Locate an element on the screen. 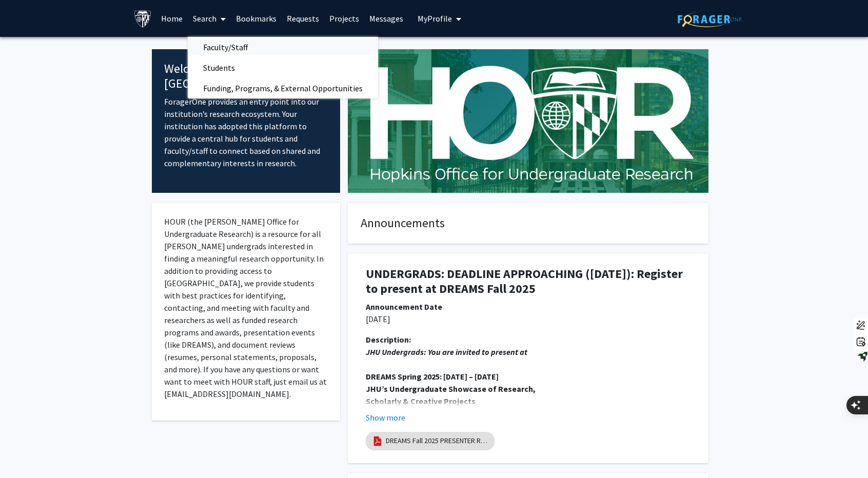 The width and height of the screenshot is (868, 478). a: Home is located at coordinates (172, 18).